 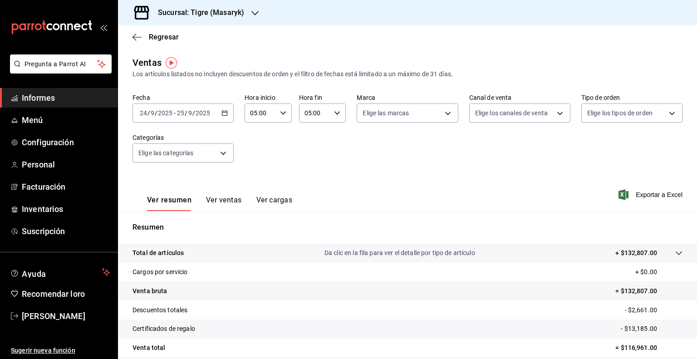 I want to click on div: pestañas de navegación, so click(x=220, y=203).